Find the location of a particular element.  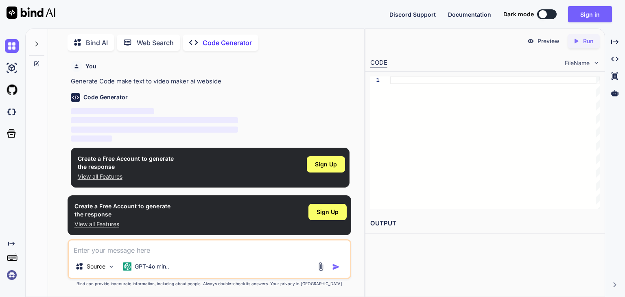

span: Documentation is located at coordinates (469, 14).